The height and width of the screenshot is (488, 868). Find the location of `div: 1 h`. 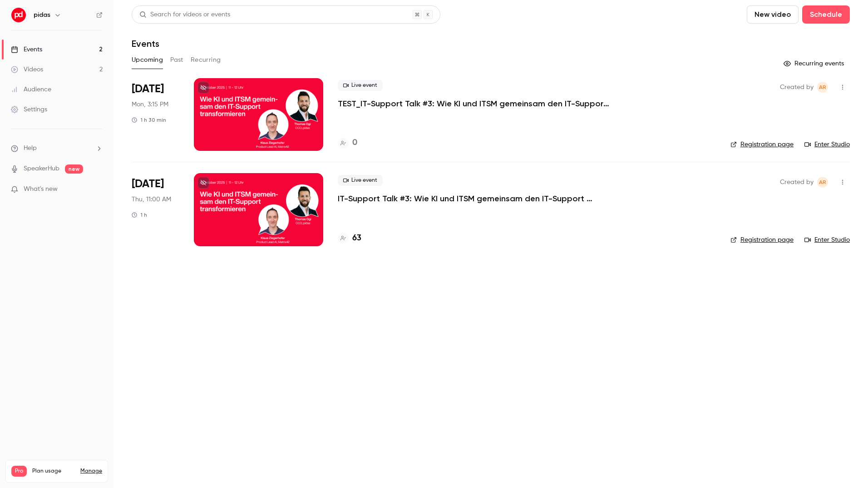

div: 1 h is located at coordinates (140, 215).